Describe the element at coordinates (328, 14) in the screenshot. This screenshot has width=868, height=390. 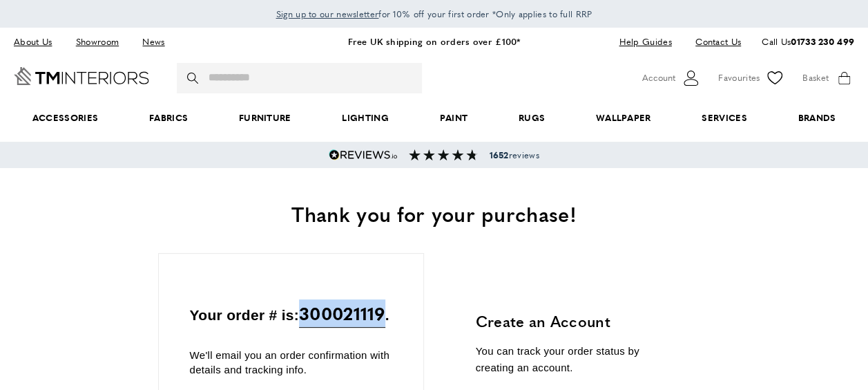
I see `span: Sign up to our newsletter` at that location.